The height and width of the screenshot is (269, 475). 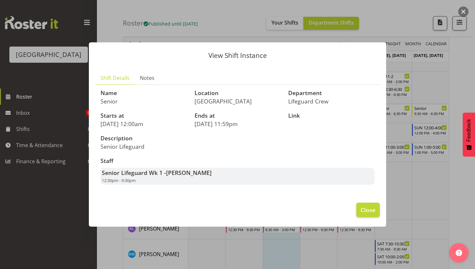 I want to click on h3: Location, so click(x=238, y=93).